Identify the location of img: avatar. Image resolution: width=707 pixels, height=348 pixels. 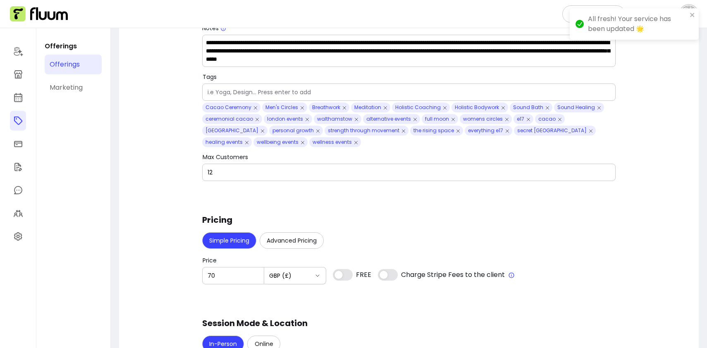
(689, 14).